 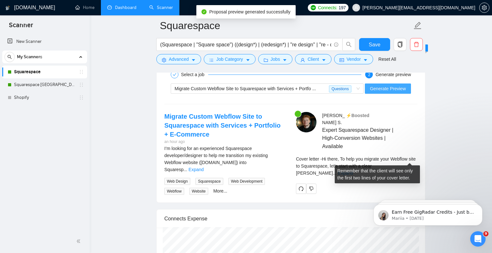 I want to click on a: More..., so click(x=220, y=191).